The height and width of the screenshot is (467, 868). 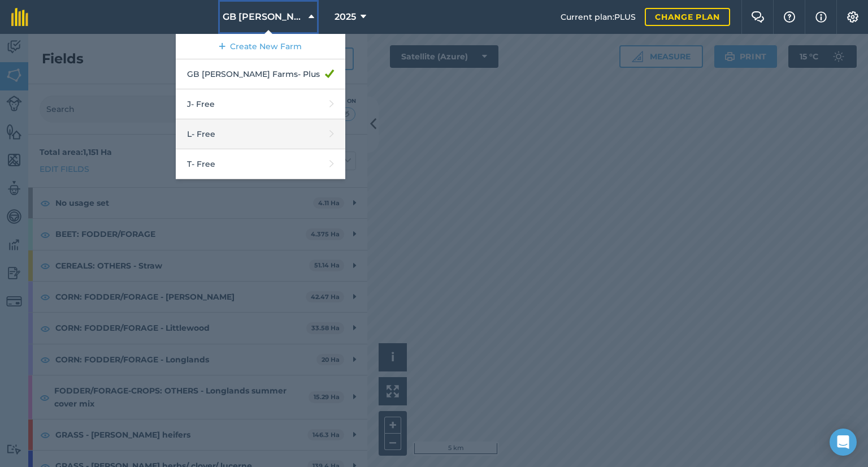 I want to click on img: A question mark icon, so click(x=789, y=17).